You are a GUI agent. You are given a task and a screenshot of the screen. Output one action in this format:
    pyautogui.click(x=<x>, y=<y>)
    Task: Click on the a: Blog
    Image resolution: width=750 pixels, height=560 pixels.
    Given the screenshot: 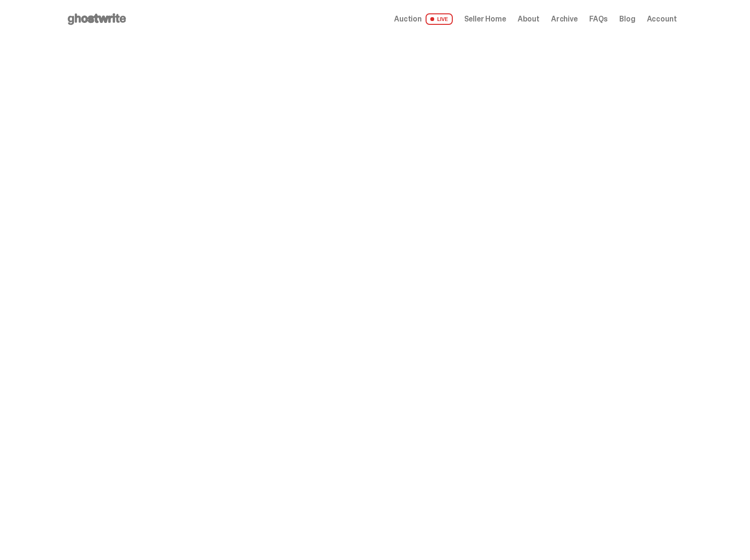 What is the action you would take?
    pyautogui.click(x=627, y=20)
    